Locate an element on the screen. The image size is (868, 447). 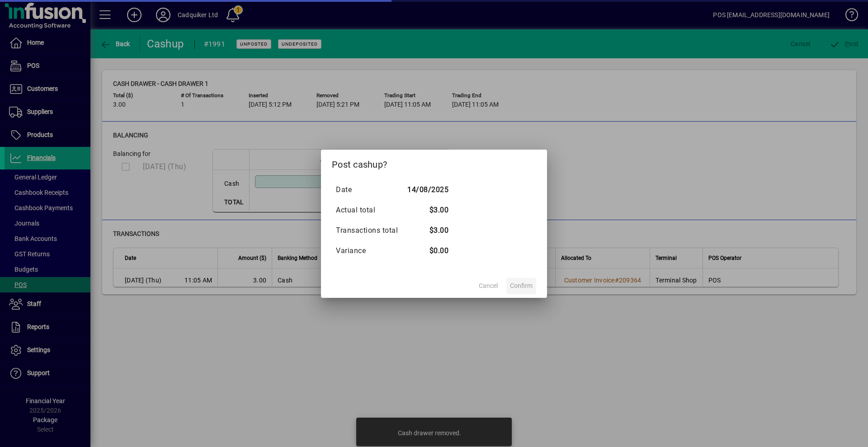
td: Actual total is located at coordinates (371, 210).